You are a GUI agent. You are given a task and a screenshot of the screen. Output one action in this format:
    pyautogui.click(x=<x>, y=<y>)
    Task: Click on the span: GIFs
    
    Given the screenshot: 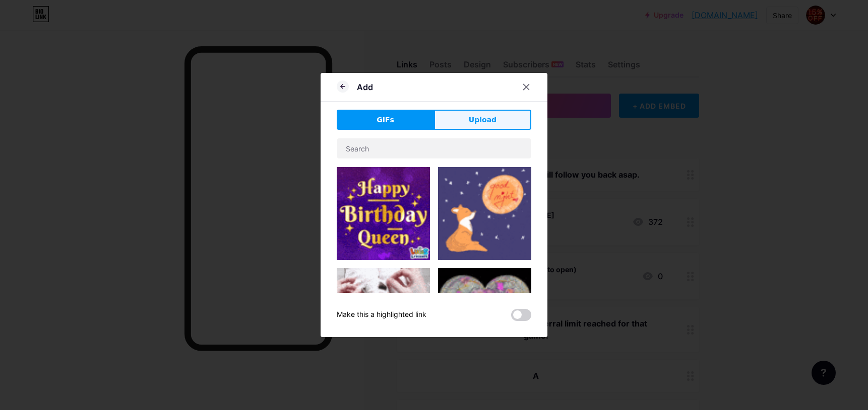 What is the action you would take?
    pyautogui.click(x=385, y=120)
    